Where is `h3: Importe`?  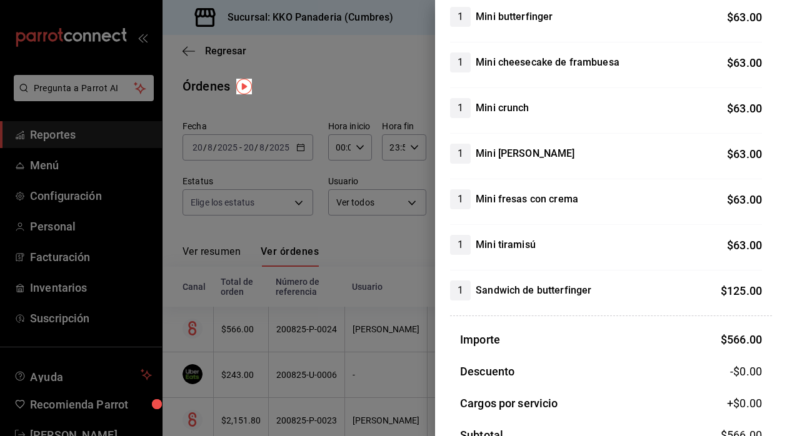 h3: Importe is located at coordinates (480, 339).